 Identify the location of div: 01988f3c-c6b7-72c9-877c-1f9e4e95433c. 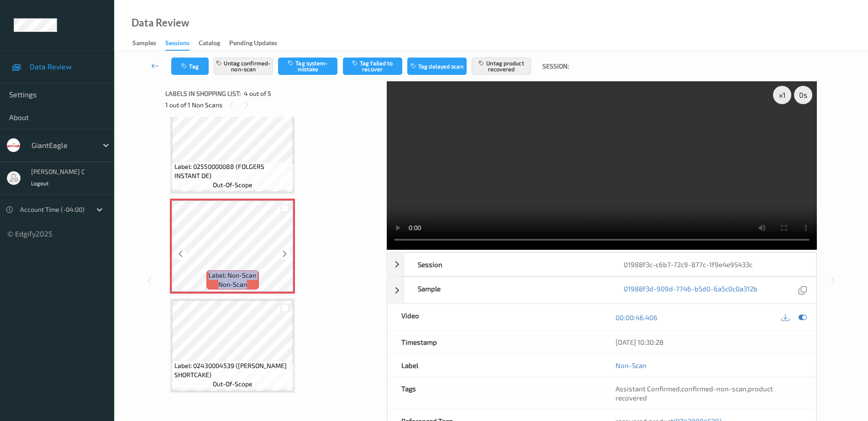
(713, 264).